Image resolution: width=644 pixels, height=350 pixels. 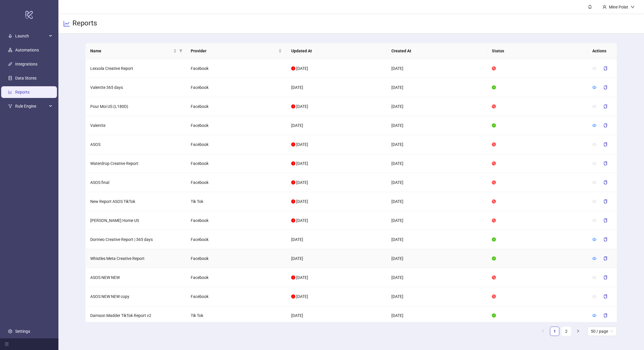 What do you see at coordinates (578, 331) in the screenshot?
I see `button: right` at bounding box center [578, 331].